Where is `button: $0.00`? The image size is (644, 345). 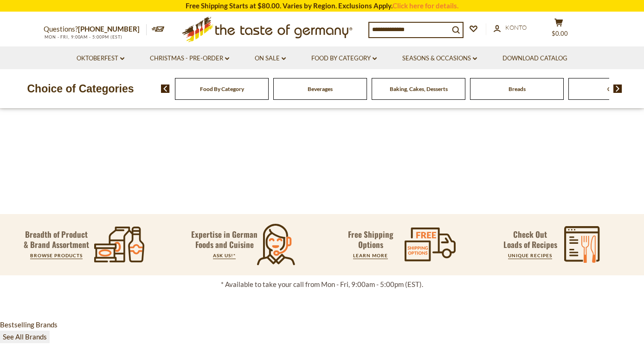 button: $0.00 is located at coordinates (559, 30).